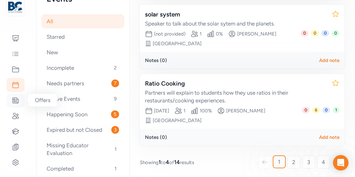 This screenshot has height=177, width=355. Describe the element at coordinates (115, 114) in the screenshot. I see `span: 5` at that location.